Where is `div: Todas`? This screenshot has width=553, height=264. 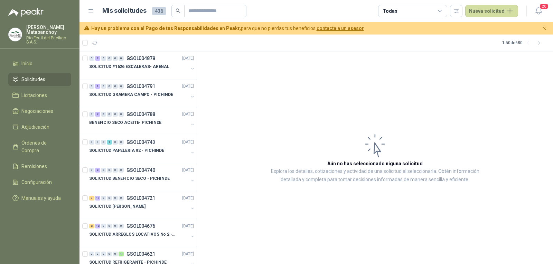
div: Todas is located at coordinates (390, 11).